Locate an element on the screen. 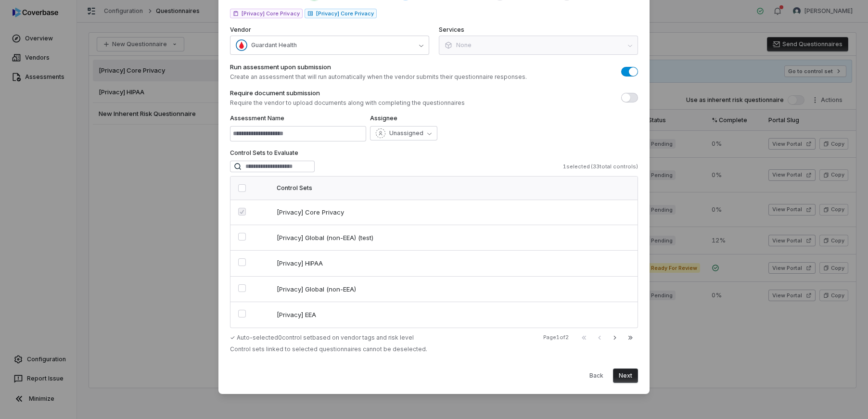  span: [Privacy] Global (non-EEA) is located at coordinates (354, 290).